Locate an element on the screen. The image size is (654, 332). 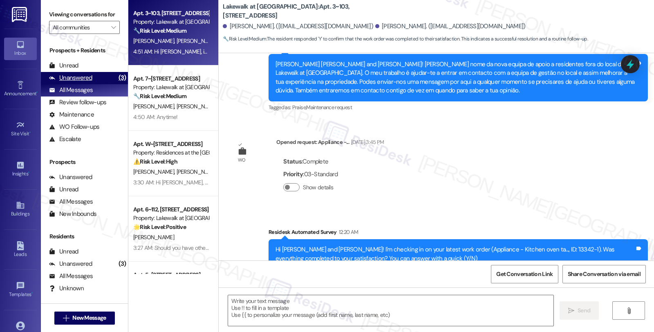
strong: ⚠️ Risk Level: High is located at coordinates (155, 161).